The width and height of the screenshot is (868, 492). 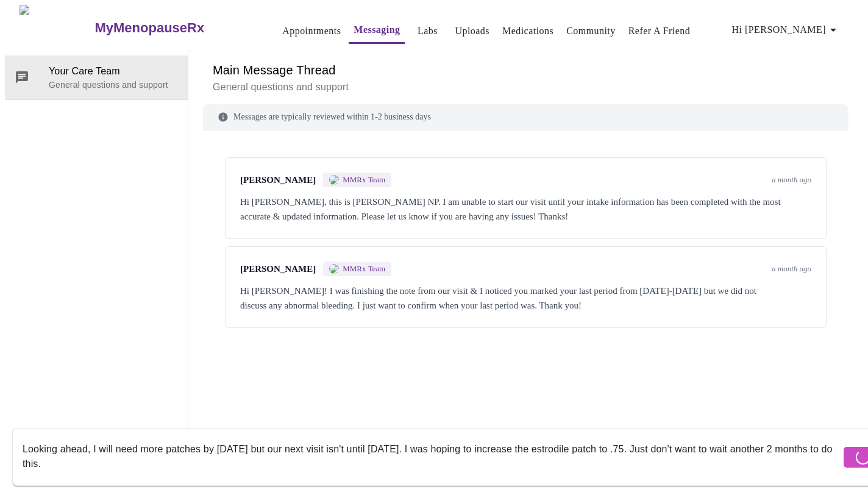 What do you see at coordinates (427, 31) in the screenshot?
I see `a: Labs` at bounding box center [427, 31].